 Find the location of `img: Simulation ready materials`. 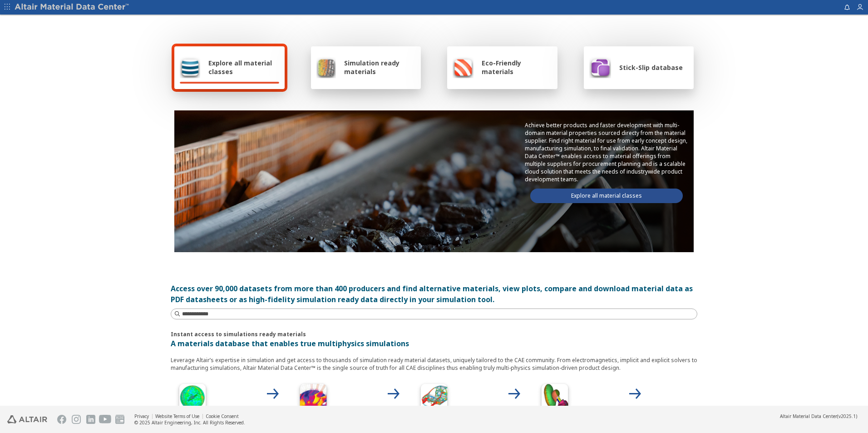

img: Simulation ready materials is located at coordinates (326, 67).